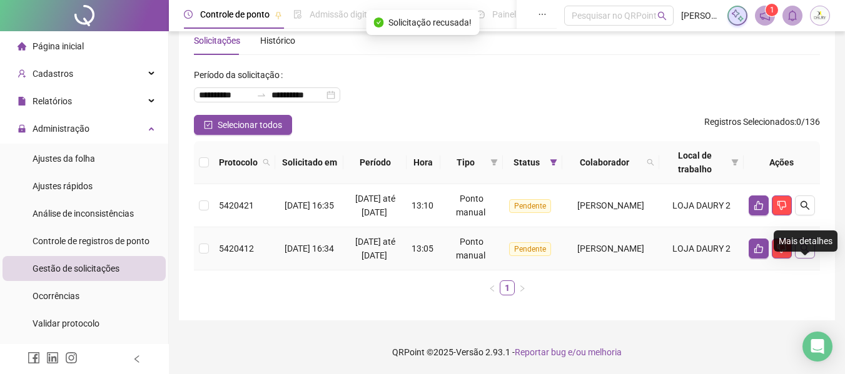  I want to click on span: Controle de ponto, so click(234, 14).